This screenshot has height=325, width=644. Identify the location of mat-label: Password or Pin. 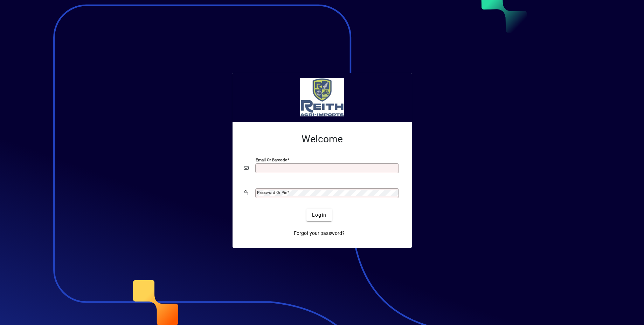
(272, 192).